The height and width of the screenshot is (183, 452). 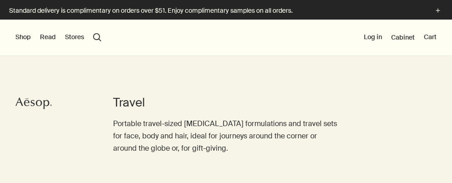 What do you see at coordinates (216, 10) in the screenshot?
I see `p: Standard delivery is complimentary on orders over $51. Enjoy complimentary samples on all orders.` at bounding box center [216, 10].